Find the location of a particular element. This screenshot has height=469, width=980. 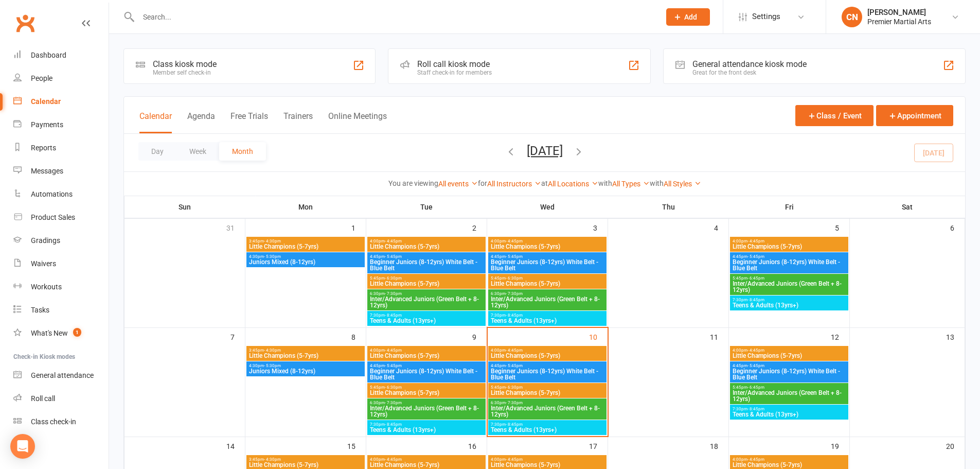

div: Tasks is located at coordinates (40, 310).